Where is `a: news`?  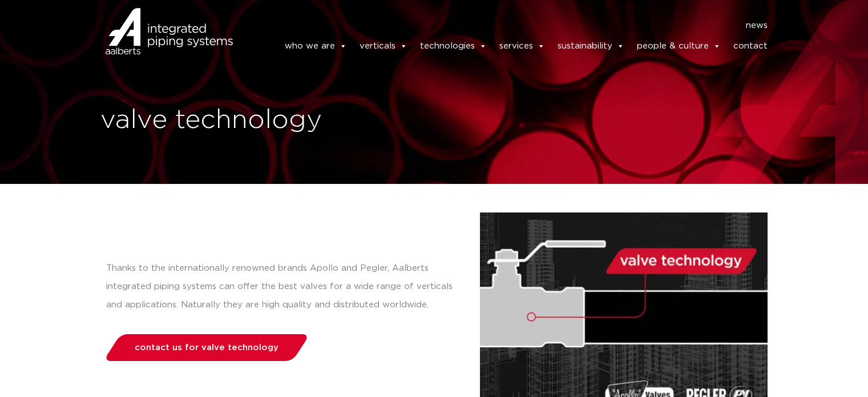
a: news is located at coordinates (757, 26).